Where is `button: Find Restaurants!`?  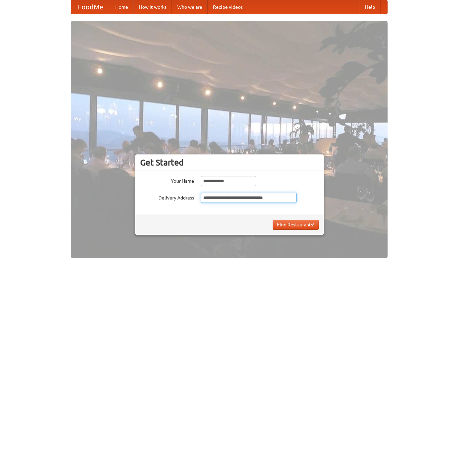 button: Find Restaurants! is located at coordinates (296, 225).